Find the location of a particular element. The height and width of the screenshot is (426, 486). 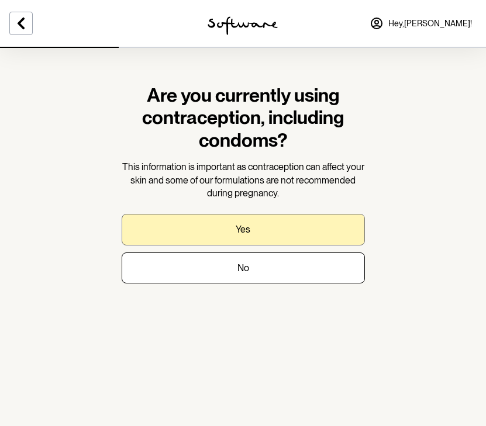

button: Yes is located at coordinates (243, 229).